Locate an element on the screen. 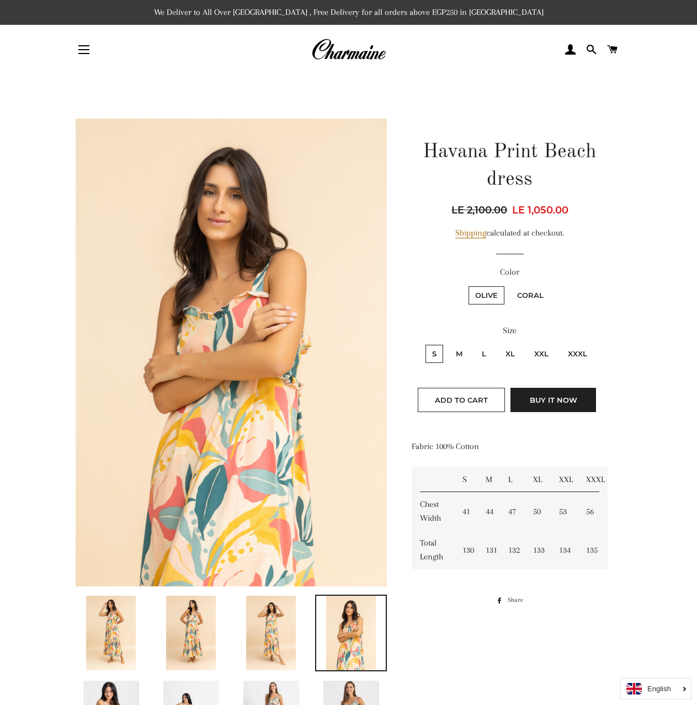  td: 131 is located at coordinates (489, 550).